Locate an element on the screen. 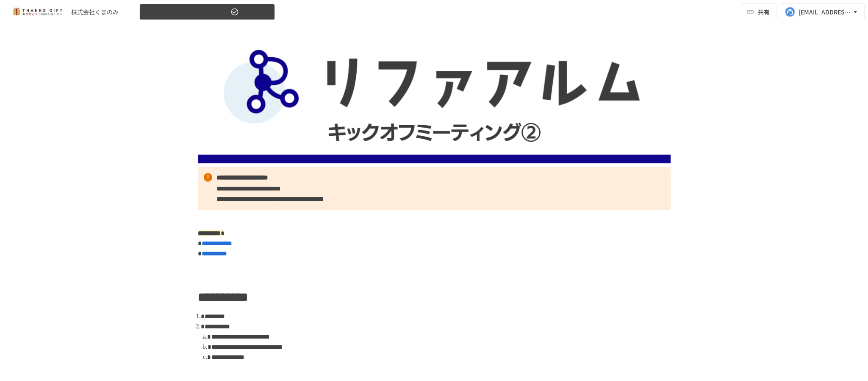 This screenshot has height=381, width=868. span: 共有 is located at coordinates (764, 12).